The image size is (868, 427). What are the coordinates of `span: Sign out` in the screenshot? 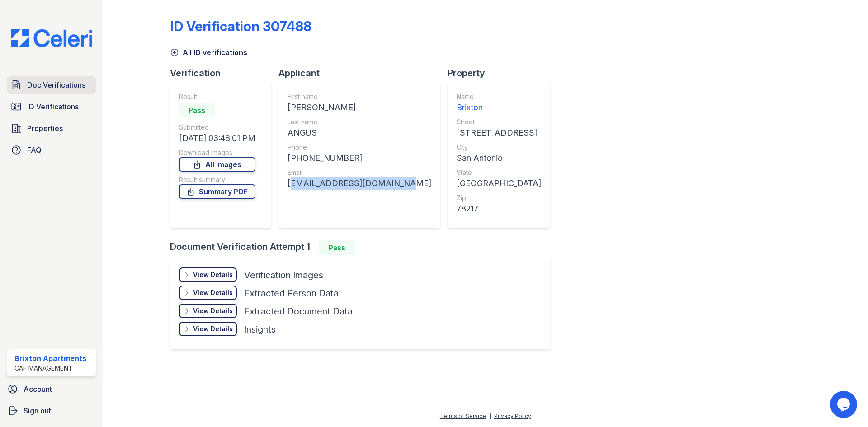 It's located at (37, 411).